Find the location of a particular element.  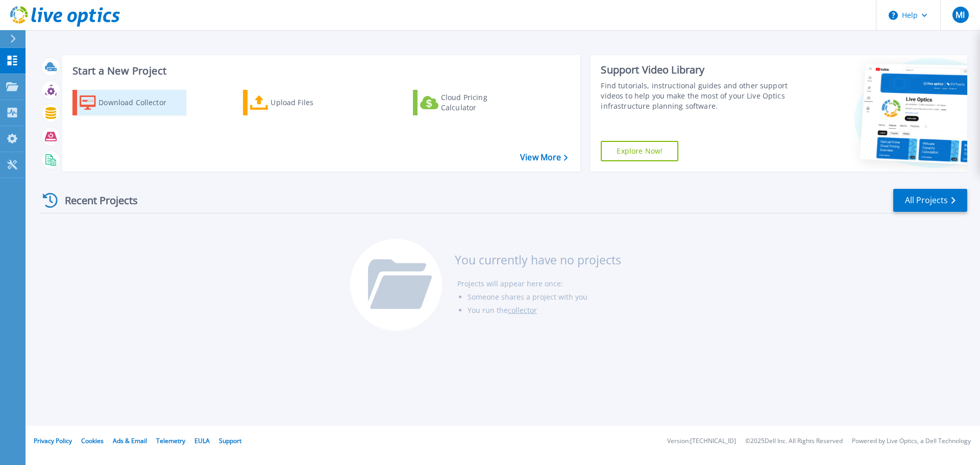

h3: Start a New Project is located at coordinates (320, 71).